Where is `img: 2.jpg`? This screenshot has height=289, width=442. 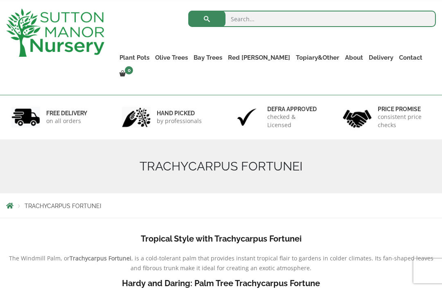 img: 2.jpg is located at coordinates (136, 117).